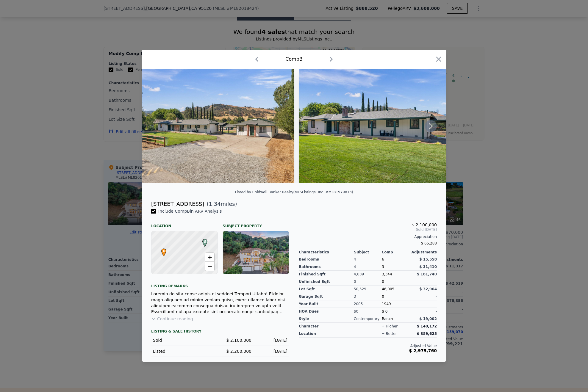  What do you see at coordinates (326, 333) in the screenshot?
I see `div: location` at bounding box center [326, 333].